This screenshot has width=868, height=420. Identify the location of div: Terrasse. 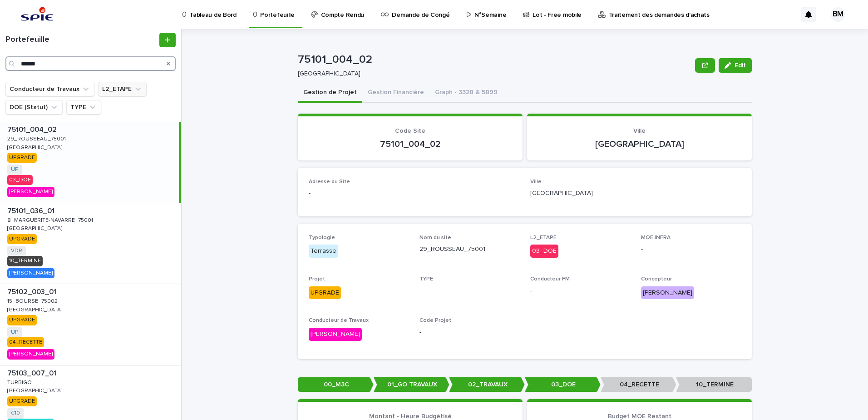
(323, 251).